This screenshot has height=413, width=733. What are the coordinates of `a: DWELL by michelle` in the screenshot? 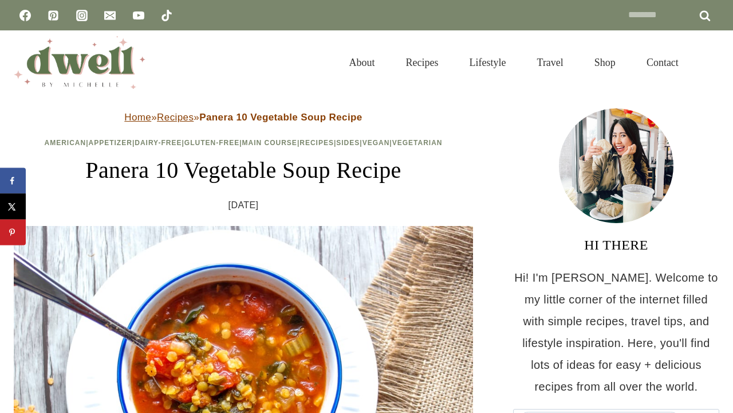 It's located at (80, 62).